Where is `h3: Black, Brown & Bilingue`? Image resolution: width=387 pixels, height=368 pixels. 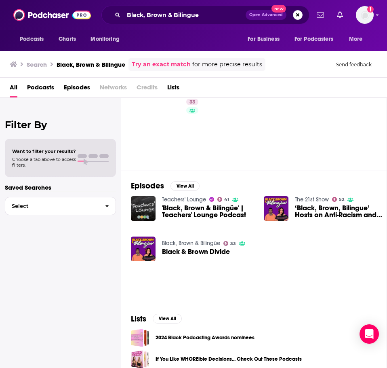
h3: Black, Brown & Bilingue is located at coordinates (91, 64).